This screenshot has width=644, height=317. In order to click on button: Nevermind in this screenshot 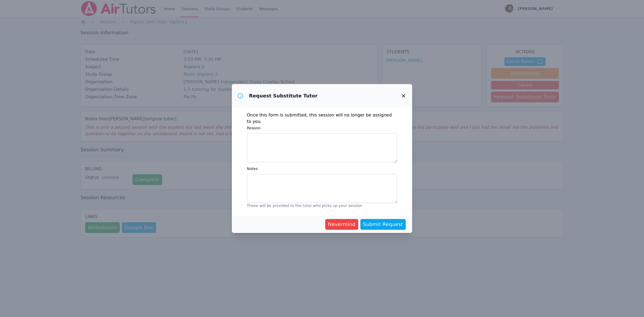, I will do `click(342, 224)`.